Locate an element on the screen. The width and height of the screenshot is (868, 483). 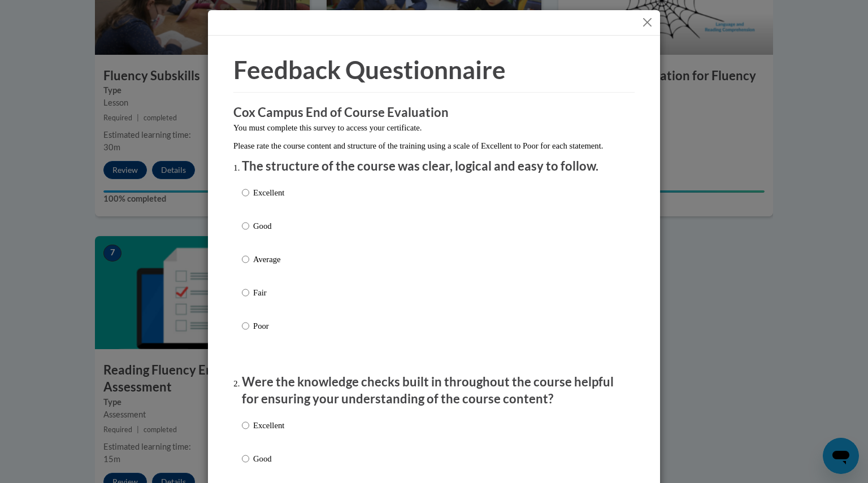
input: Average is located at coordinates (245, 259).